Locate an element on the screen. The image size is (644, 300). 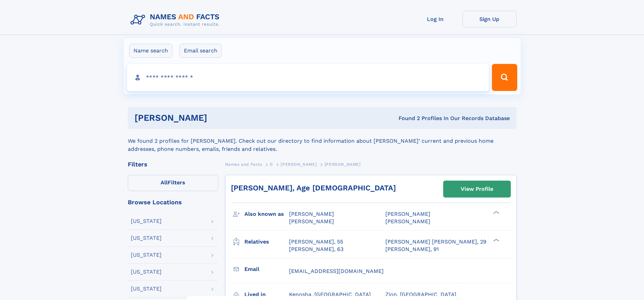
label: Name search is located at coordinates (151, 51).